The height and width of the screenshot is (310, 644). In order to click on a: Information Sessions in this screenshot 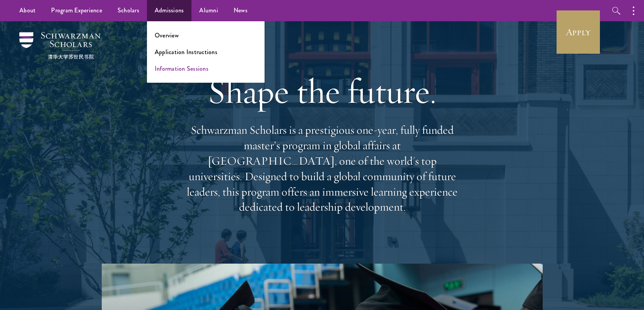, I will do `click(181, 68)`.